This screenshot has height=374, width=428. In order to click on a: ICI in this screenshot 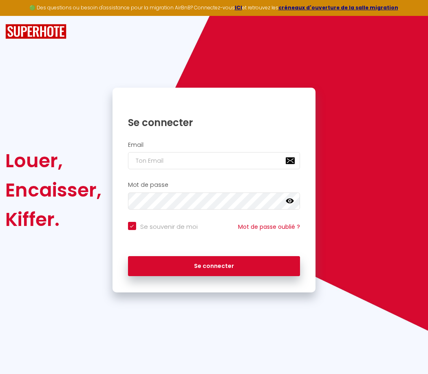, I will do `click(239, 7)`.